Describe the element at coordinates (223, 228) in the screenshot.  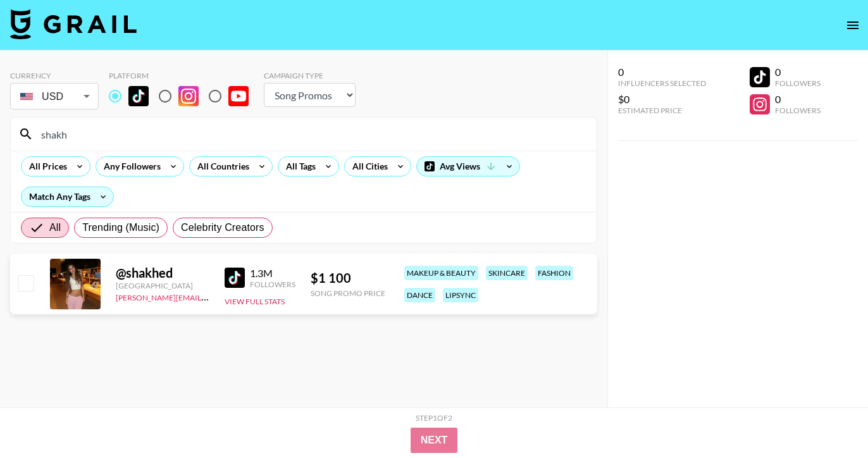
I see `span: Celebrity Creators` at that location.